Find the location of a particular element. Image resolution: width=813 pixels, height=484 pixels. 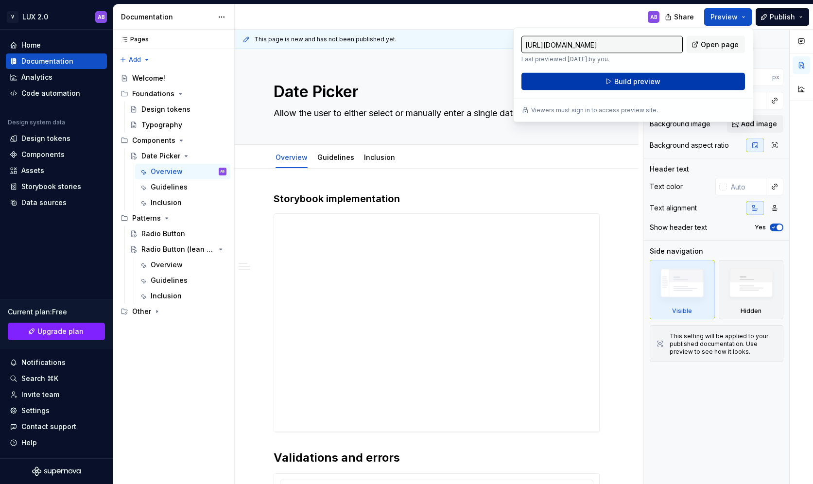

div: Show header text is located at coordinates (678, 227).